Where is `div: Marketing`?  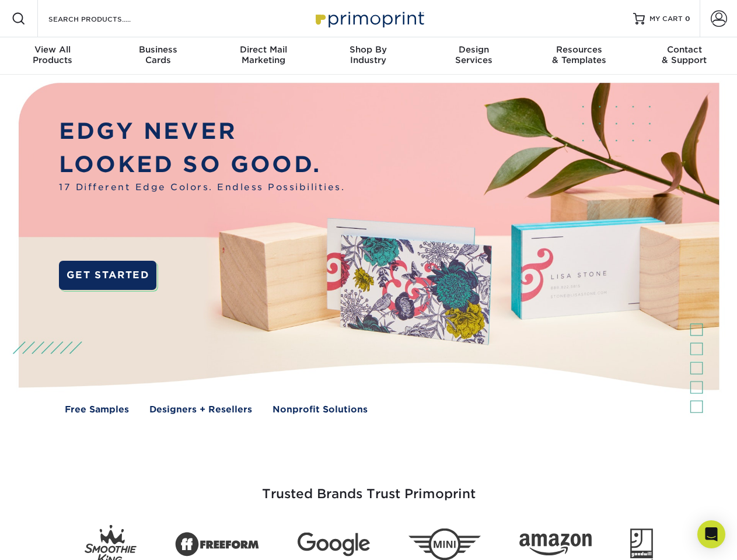
div: Marketing is located at coordinates (263, 55).